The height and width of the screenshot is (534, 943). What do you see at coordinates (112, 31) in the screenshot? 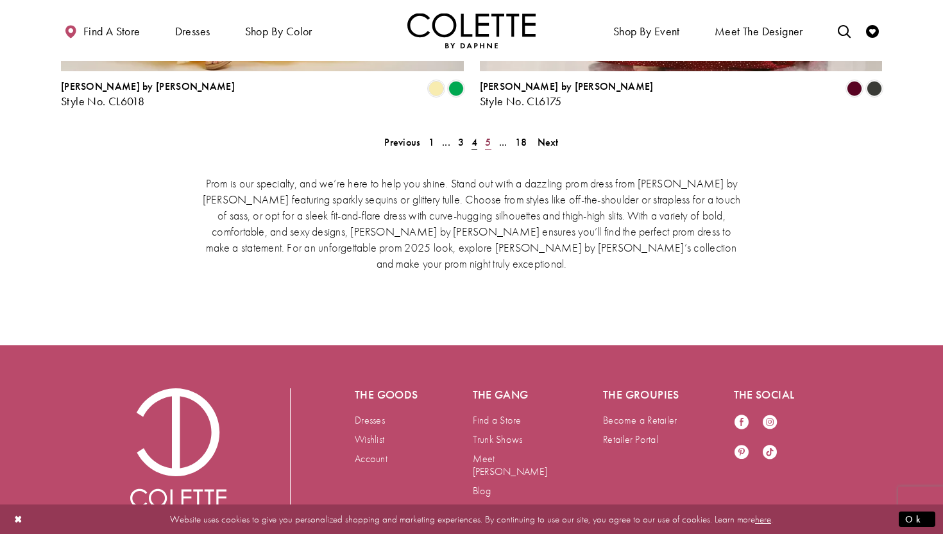
I see `span: Find a store` at bounding box center [112, 31].